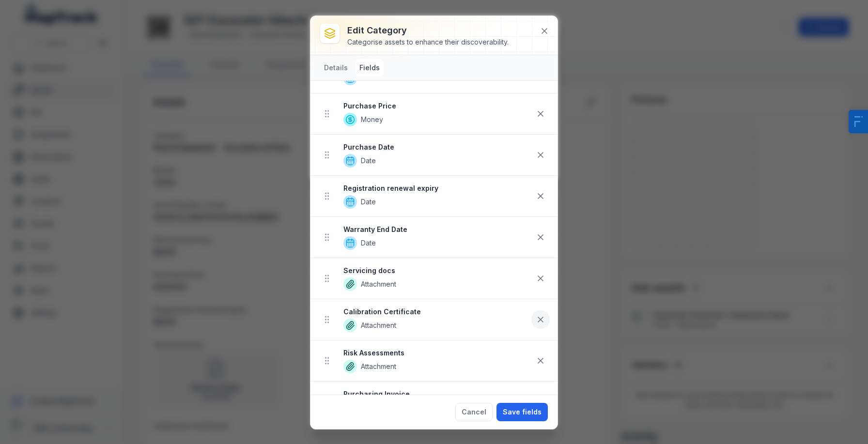  I want to click on strong: Servicing docs, so click(437, 270).